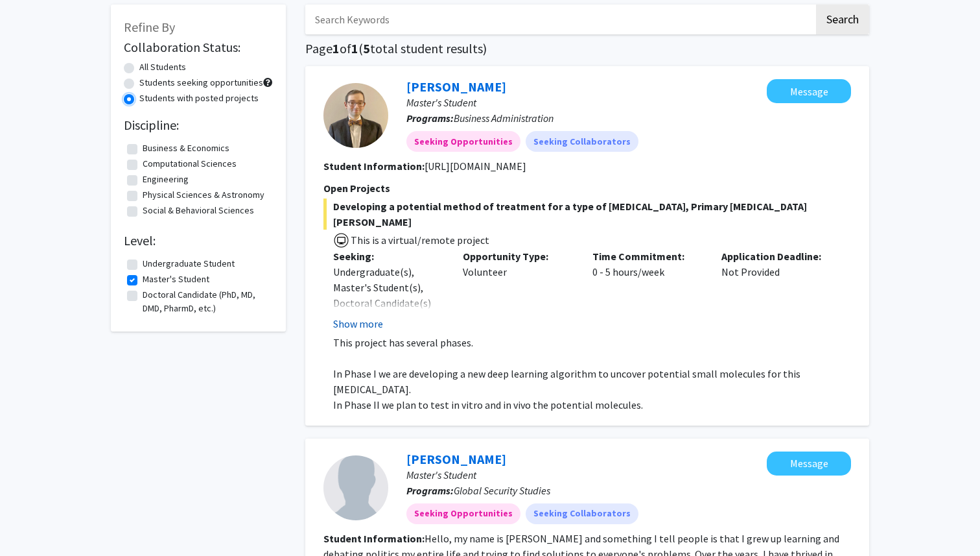 The image size is (980, 556). Describe the element at coordinates (559, 19) in the screenshot. I see `input: Search Keywords` at that location.